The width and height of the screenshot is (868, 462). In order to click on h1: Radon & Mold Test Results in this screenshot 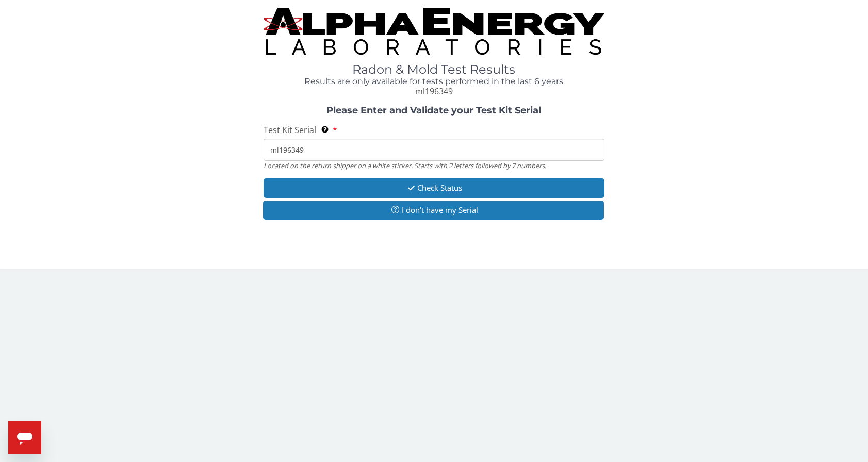, I will do `click(434, 69)`.